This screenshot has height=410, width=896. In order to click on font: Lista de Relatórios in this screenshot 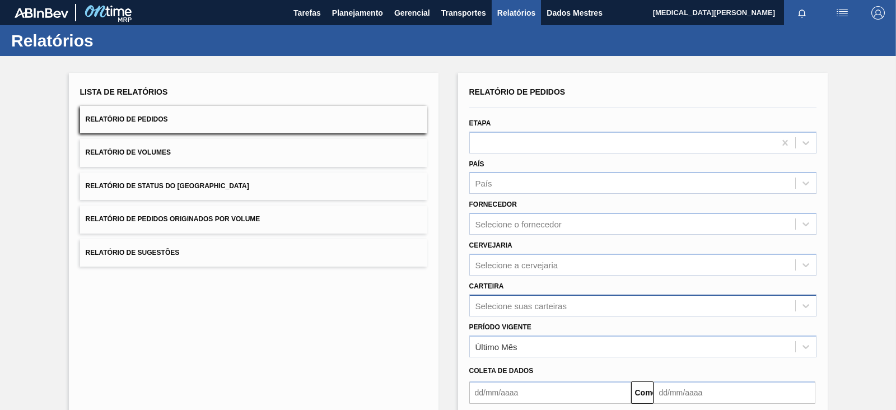, I will do `click(124, 92)`.